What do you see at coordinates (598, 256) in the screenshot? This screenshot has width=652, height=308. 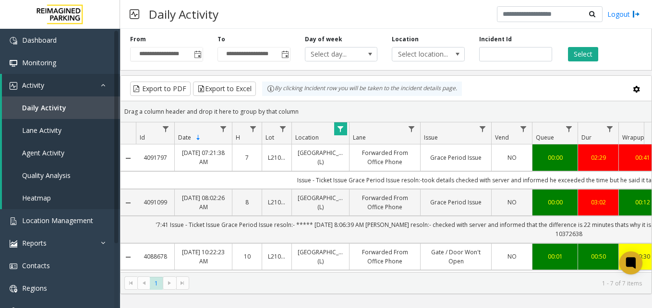 I see `a: 00:50` at bounding box center [598, 256].